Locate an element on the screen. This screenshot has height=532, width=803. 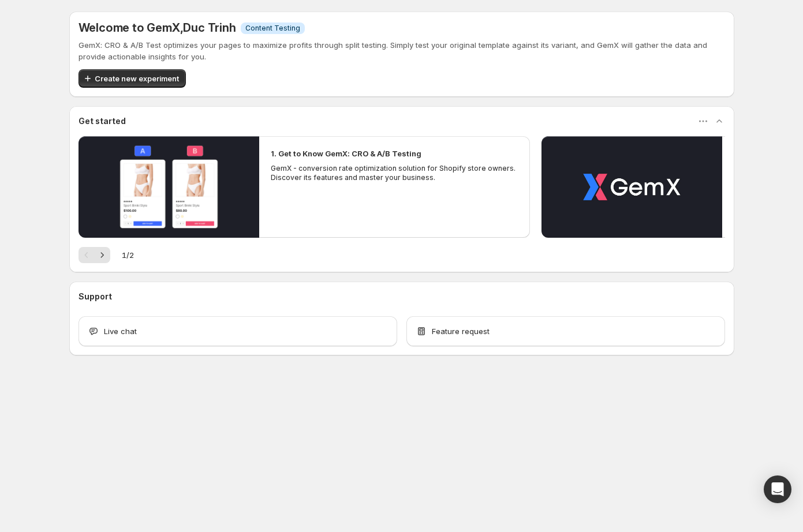
nav: Pagination is located at coordinates (94, 255).